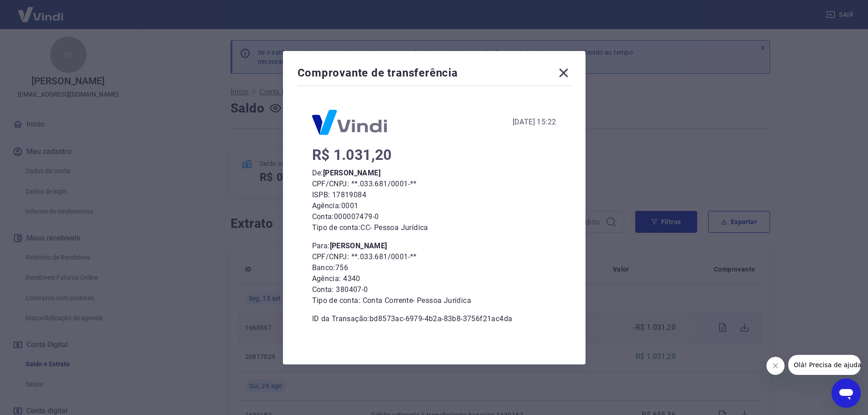 Image resolution: width=868 pixels, height=415 pixels. Describe the element at coordinates (434, 75) in the screenshot. I see `div: Comprovante de transferência` at that location.